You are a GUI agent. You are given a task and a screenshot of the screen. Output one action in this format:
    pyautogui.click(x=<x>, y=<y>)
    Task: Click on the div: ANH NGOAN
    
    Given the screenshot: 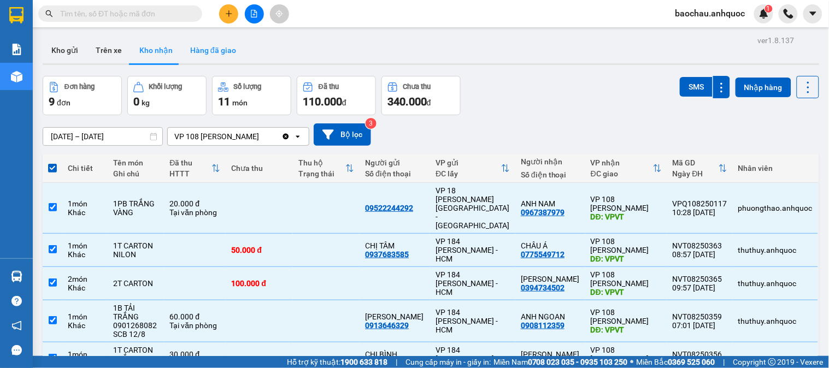 What is the action you would take?
    pyautogui.click(x=551, y=317)
    